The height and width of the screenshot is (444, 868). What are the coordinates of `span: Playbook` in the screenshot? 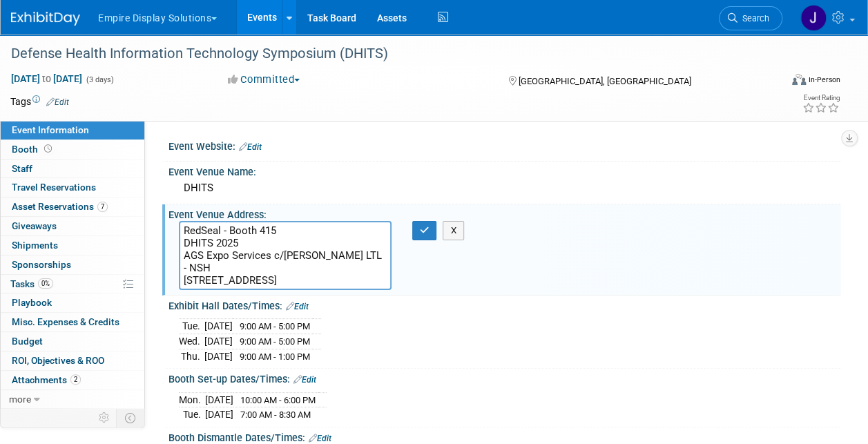 It's located at (32, 303).